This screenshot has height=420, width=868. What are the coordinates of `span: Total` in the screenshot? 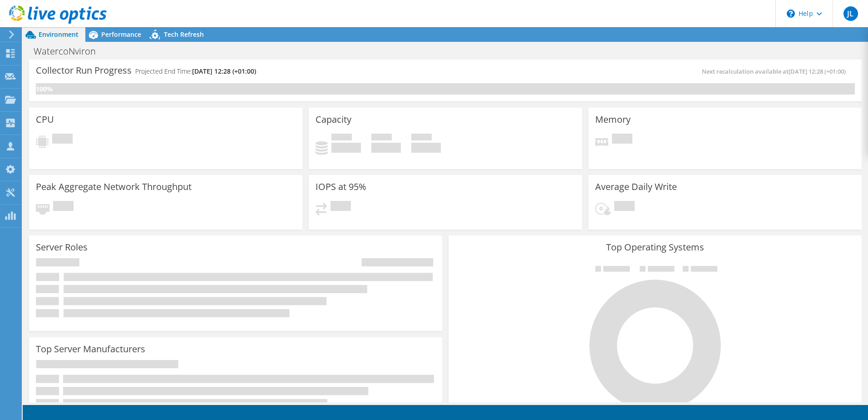 It's located at (422, 138).